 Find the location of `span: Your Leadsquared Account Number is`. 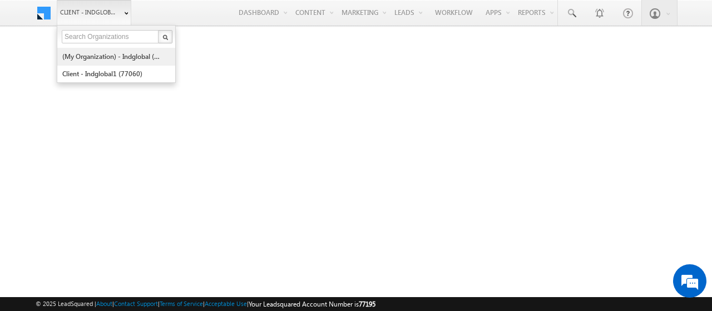

span: Your Leadsquared Account Number is is located at coordinates (312, 304).